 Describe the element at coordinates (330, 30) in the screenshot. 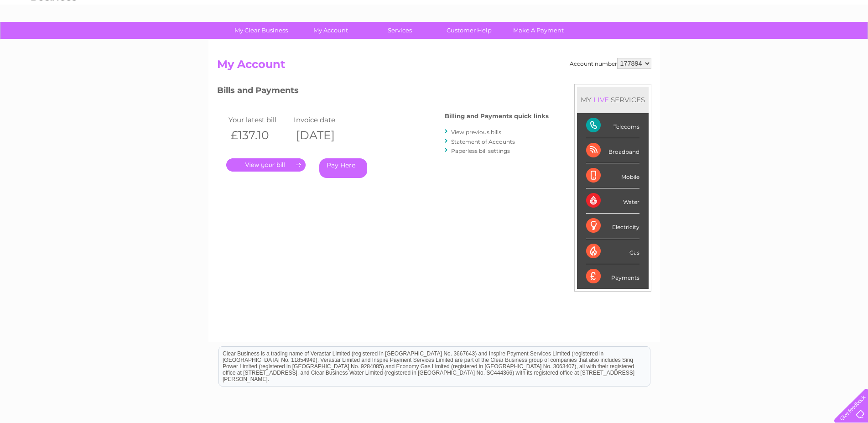

I see `a: My Account` at that location.